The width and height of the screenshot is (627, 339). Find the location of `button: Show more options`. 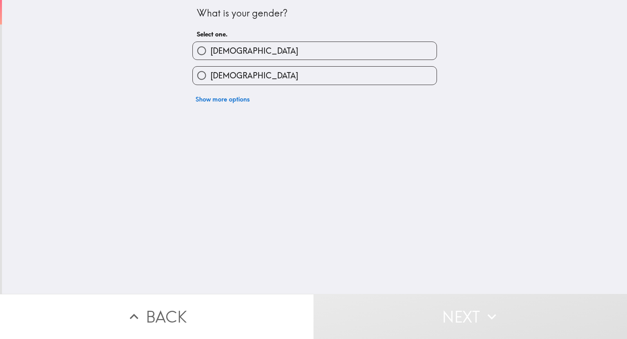

button: Show more options is located at coordinates (223, 99).